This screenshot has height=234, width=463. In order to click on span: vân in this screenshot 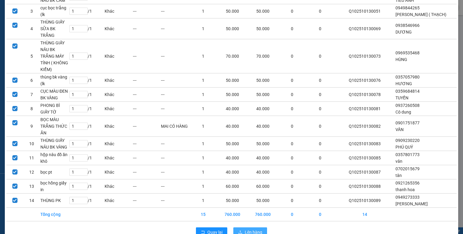, I will do `click(399, 161)`.